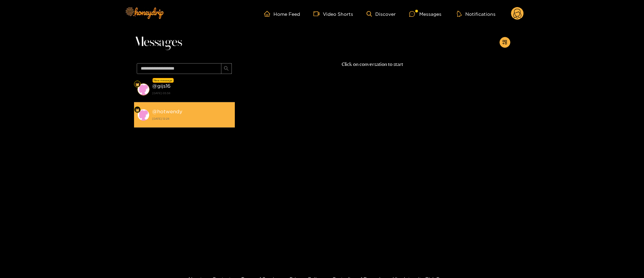 Image resolution: width=644 pixels, height=278 pixels. I want to click on span: appstore-add, so click(505, 42).